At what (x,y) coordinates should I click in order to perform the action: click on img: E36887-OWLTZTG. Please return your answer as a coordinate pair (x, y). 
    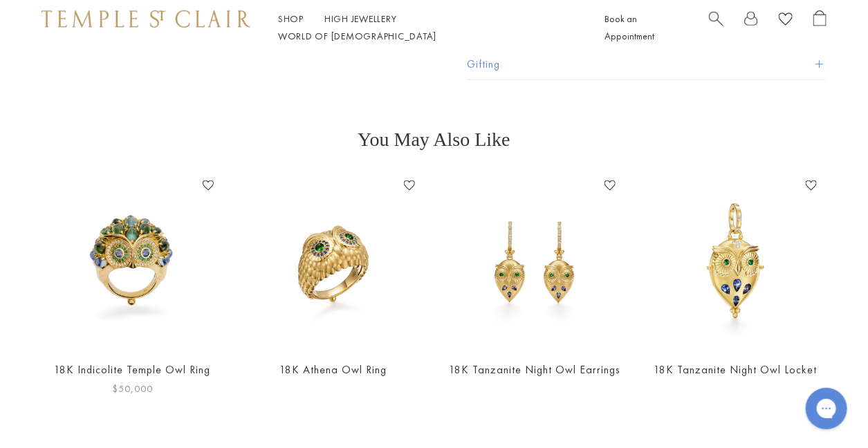
    Looking at the image, I should click on (535, 262).